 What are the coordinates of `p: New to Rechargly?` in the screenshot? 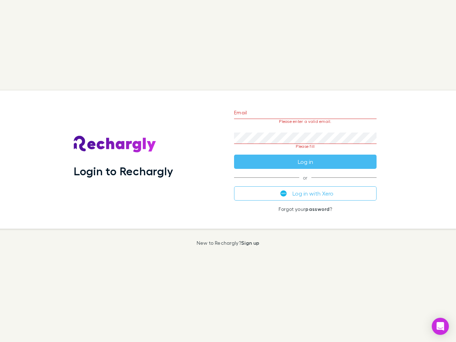 It's located at (228, 243).